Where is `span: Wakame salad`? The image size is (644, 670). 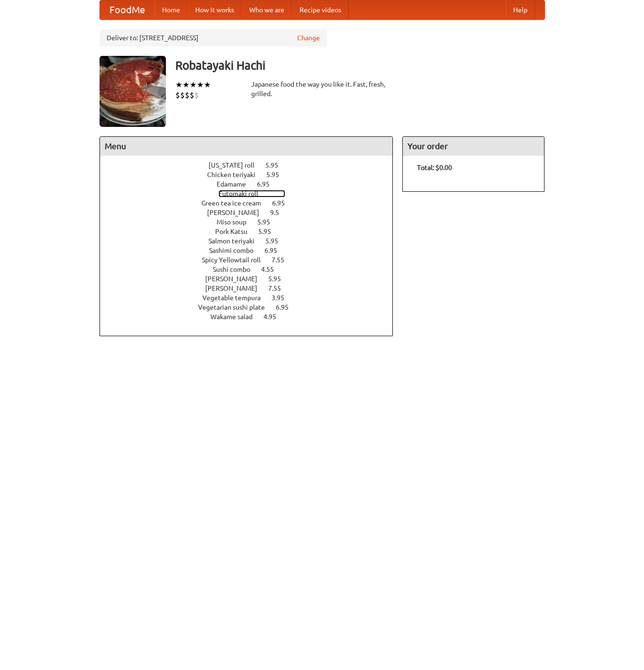
span: Wakame salad is located at coordinates (236, 317).